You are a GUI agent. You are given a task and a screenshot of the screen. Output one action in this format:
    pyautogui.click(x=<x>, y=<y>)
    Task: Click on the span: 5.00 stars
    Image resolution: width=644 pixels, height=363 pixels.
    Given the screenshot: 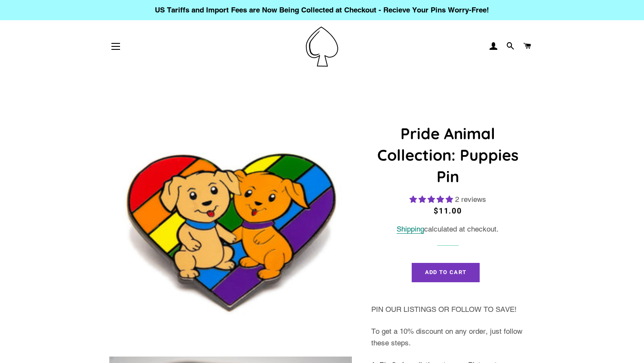 What is the action you would take?
    pyautogui.click(x=432, y=200)
    